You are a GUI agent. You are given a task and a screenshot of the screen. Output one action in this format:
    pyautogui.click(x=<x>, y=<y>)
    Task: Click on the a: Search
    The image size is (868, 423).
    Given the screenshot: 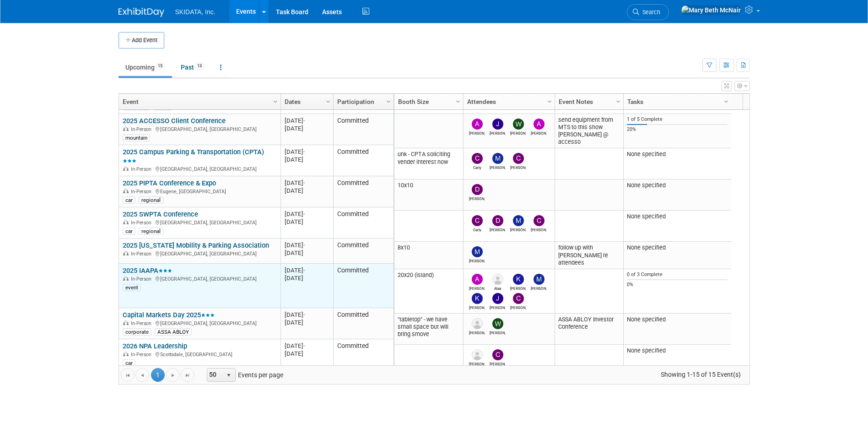 What is the action you would take?
    pyautogui.click(x=648, y=12)
    